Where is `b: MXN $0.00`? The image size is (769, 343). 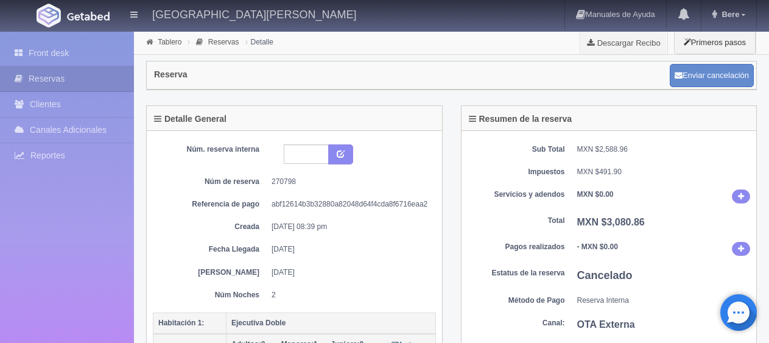 b: MXN $0.00 is located at coordinates (596, 194).